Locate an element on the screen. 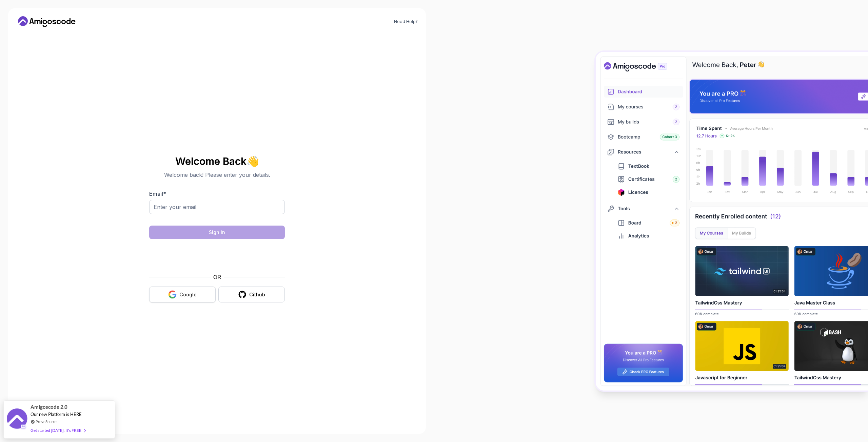 Image resolution: width=868 pixels, height=442 pixels. p: Welcome back! Please enter your details. is located at coordinates (217, 174).